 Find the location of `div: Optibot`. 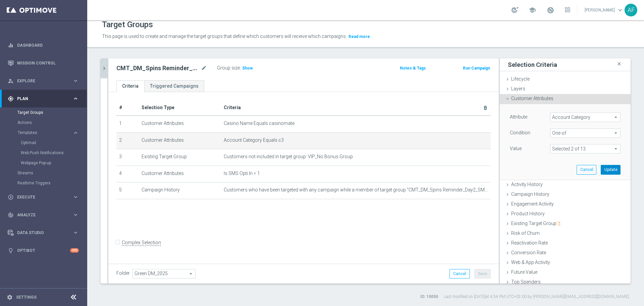

div: Optibot is located at coordinates (43, 250).